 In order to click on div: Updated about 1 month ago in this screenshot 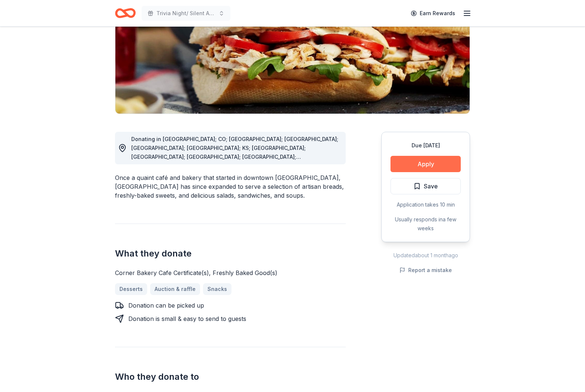, I will do `click(425, 255)`.